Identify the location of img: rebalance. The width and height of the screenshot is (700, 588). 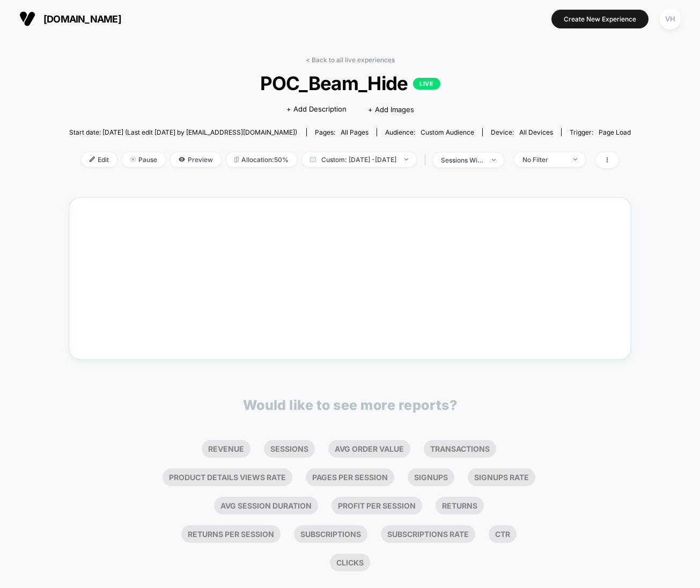
(237, 159).